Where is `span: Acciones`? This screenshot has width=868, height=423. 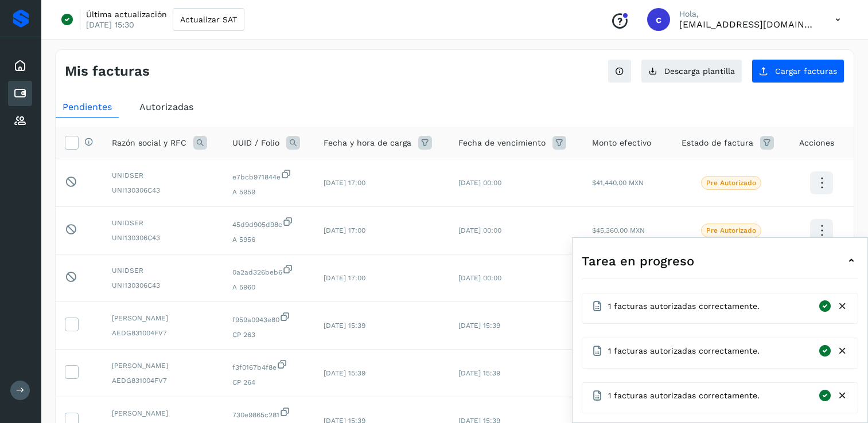 span: Acciones is located at coordinates (816, 143).